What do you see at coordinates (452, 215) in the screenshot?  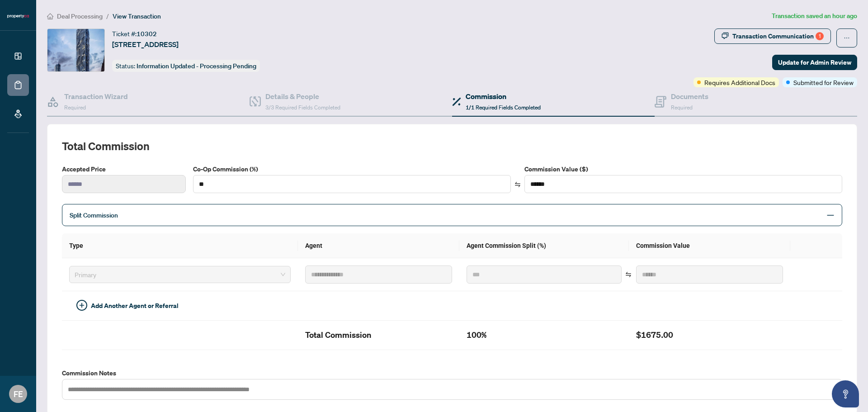 I see `div: Split Commission` at bounding box center [452, 215].